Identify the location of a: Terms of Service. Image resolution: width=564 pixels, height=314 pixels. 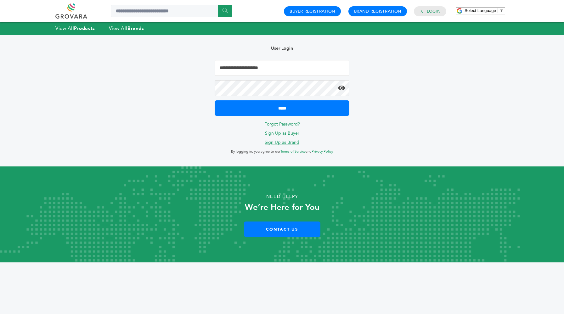
(293, 151).